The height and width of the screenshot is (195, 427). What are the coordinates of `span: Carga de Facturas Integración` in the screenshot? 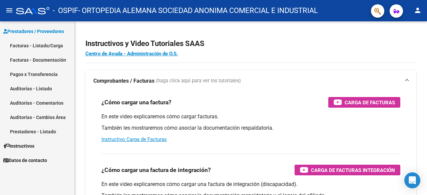 It's located at (353, 170).